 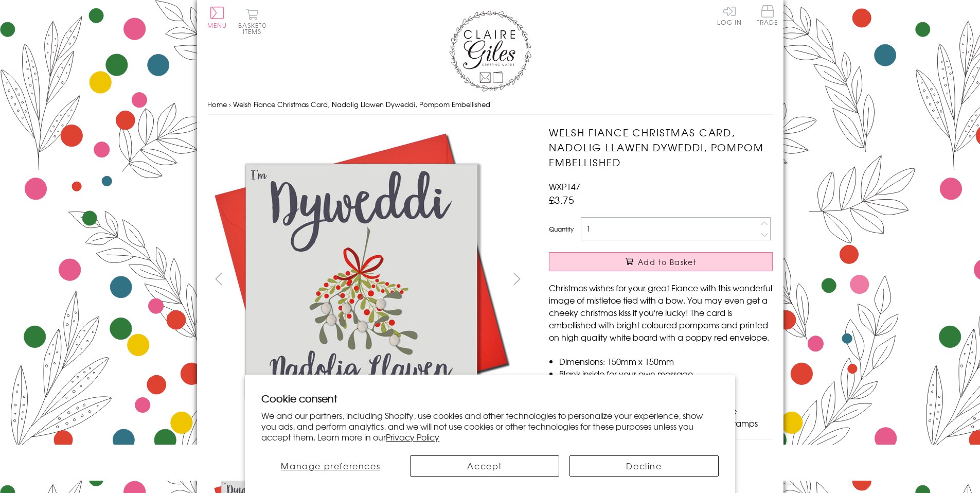 What do you see at coordinates (661, 312) in the screenshot?
I see `p: Christmas wishes for your great Fiance with this wonderful image of mistletoe tied with a bow. Yo...` at bounding box center [661, 312].